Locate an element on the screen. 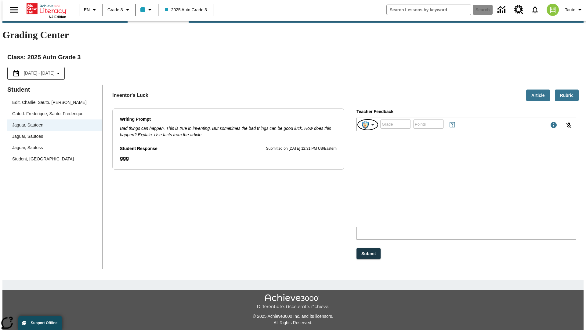 The image size is (586, 330). div: Home is located at coordinates (46, 10).